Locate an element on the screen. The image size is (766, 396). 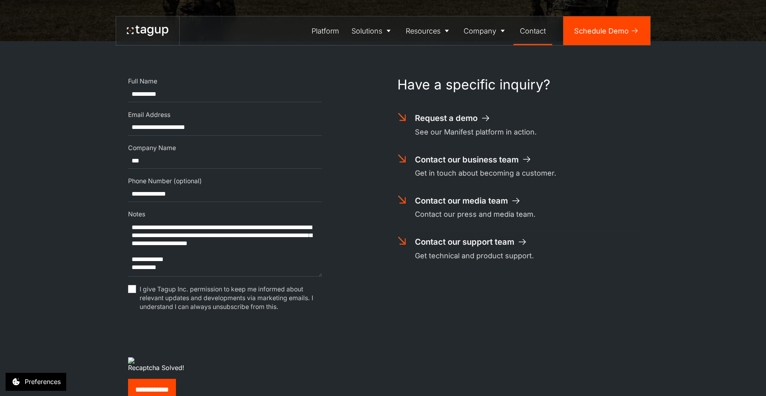
div: Recaptcha Solved! is located at coordinates (225, 368).